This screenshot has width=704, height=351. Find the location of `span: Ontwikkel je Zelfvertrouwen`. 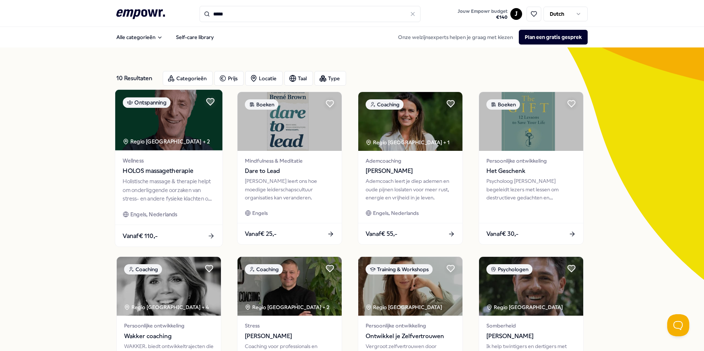

span: Ontwikkel je Zelfvertrouwen is located at coordinates (410, 336).